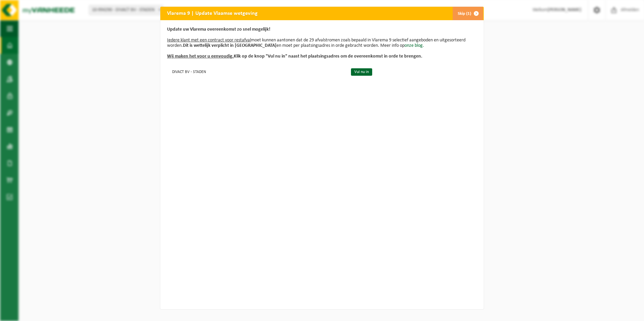 This screenshot has height=321, width=644. Describe the element at coordinates (467, 13) in the screenshot. I see `button: Skip (1)` at that location.